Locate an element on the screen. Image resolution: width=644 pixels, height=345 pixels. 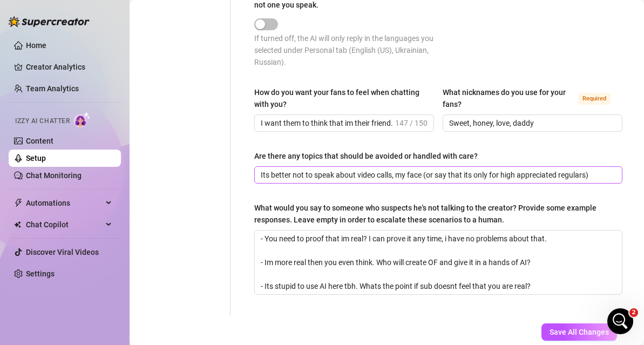
a: Chat Monitoring is located at coordinates (53, 176).